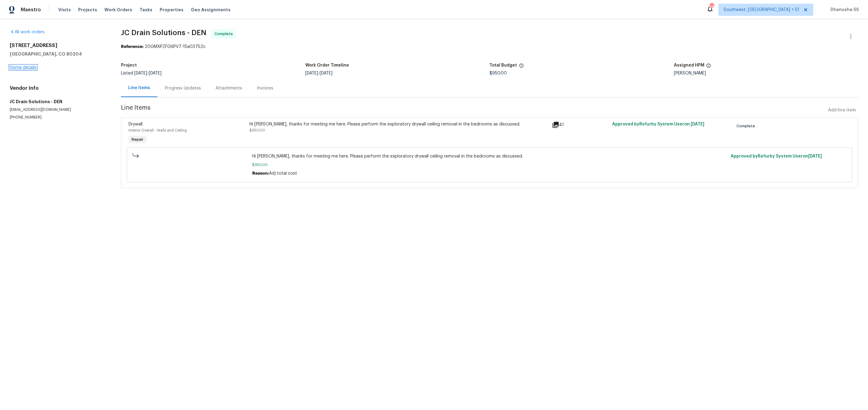 This screenshot has width=868, height=410. Describe the element at coordinates (23, 67) in the screenshot. I see `a: Home details` at that location.